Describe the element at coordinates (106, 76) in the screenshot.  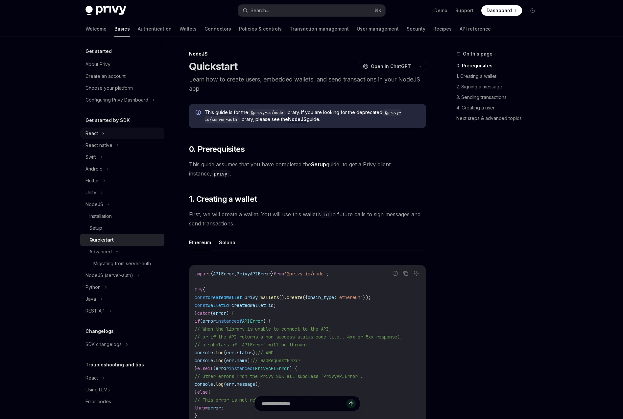
I see `div: Create an account` at that location.